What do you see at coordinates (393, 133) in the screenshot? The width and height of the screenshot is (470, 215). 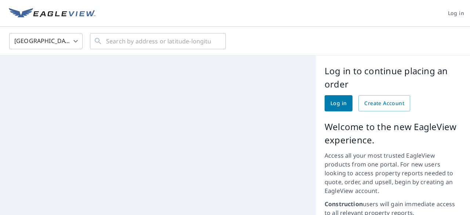 I see `p: Welcome to the new EagleView experience.` at bounding box center [393, 133].